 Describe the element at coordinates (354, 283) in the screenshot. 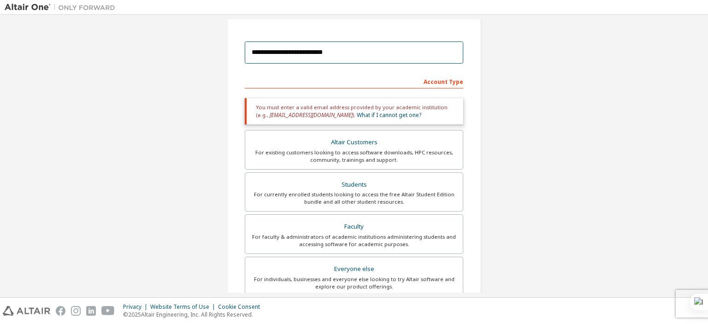

I see `div: For individuals, businesses and everyone else looking to try Altair software and explore our prod...` at that location.